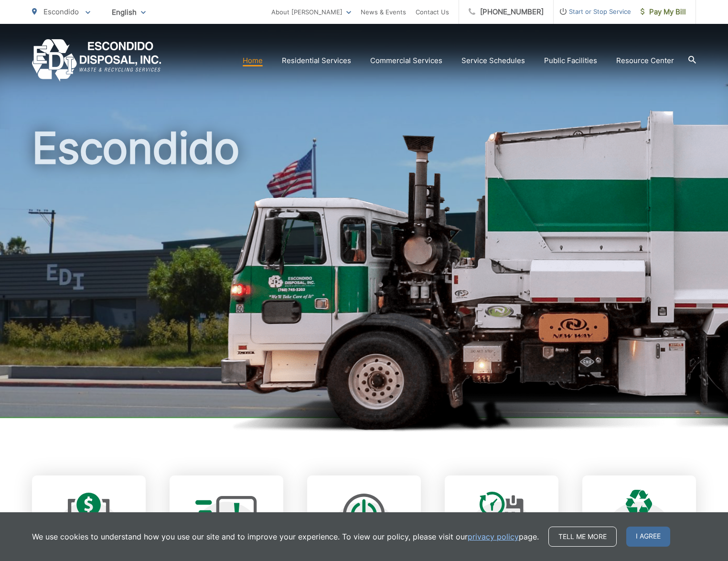 The height and width of the screenshot is (561, 728). I want to click on span: Escondido, so click(61, 11).